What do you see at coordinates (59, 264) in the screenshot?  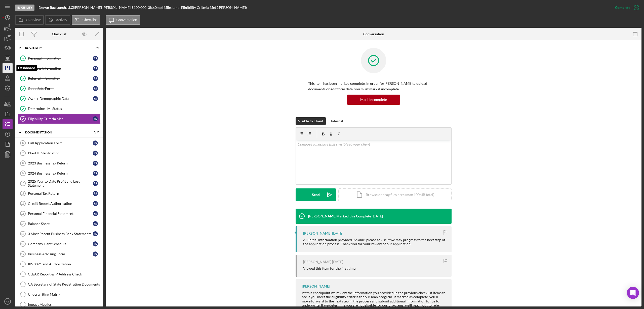 I see `a: IRS 8821 and Authorization` at bounding box center [59, 264].